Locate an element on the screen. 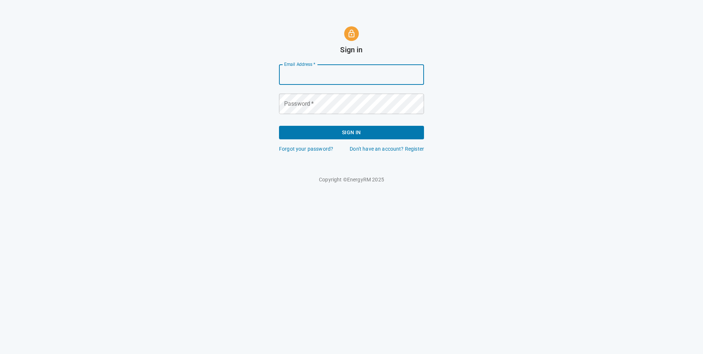  a: Don't have an account? Register is located at coordinates (387, 149).